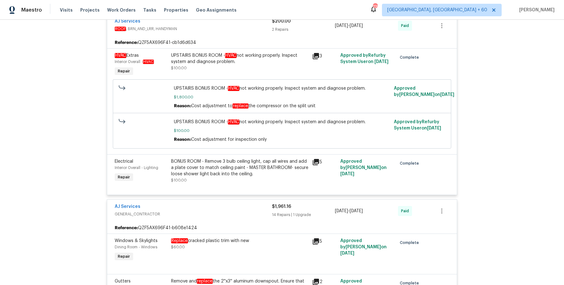 The image size is (564, 285). Describe the element at coordinates (122, 281) in the screenshot. I see `span: Gutters` at that location.